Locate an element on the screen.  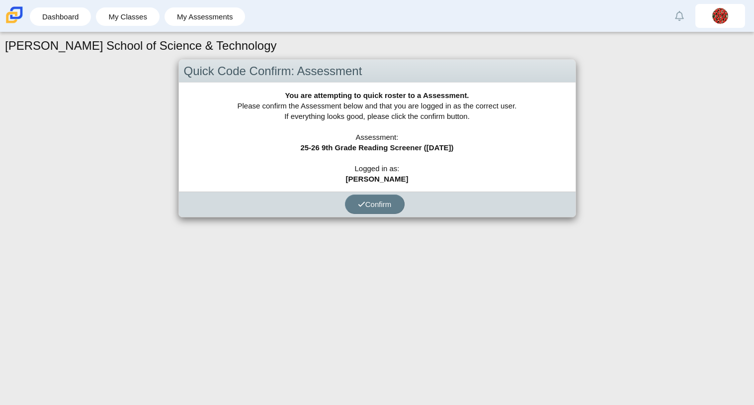
button: Confirm is located at coordinates (375, 204).